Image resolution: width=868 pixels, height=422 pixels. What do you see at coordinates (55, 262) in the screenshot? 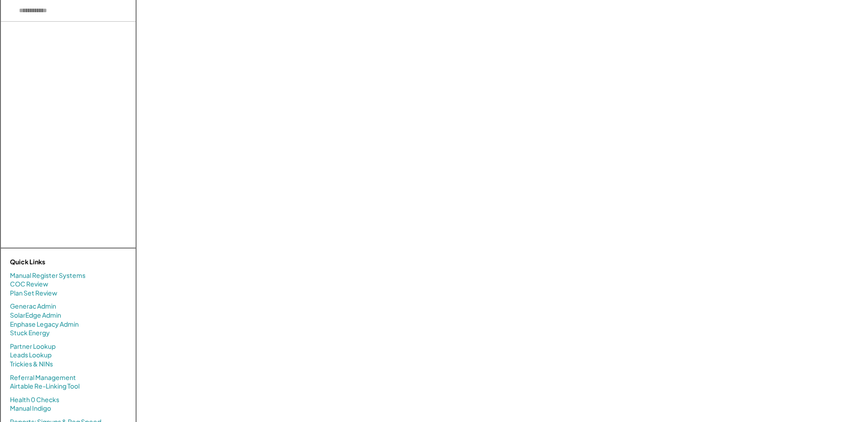
I see `div: Quick Links` at bounding box center [55, 262].